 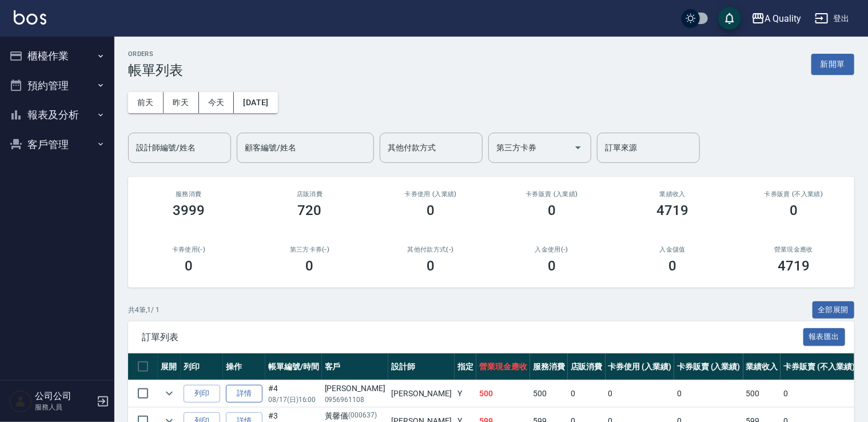 What do you see at coordinates (293, 393) in the screenshot?
I see `td: #4` at bounding box center [293, 393].